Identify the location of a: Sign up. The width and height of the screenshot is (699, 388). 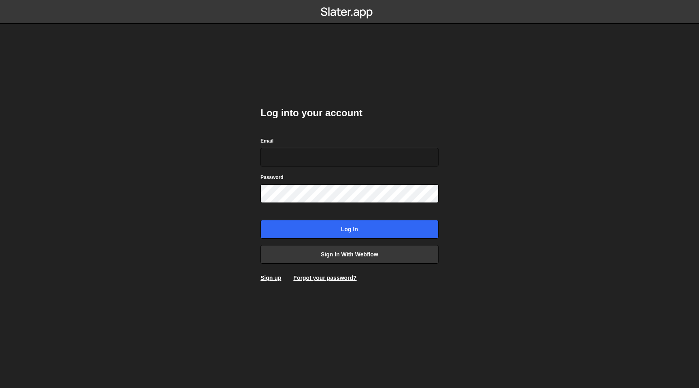
(271, 278).